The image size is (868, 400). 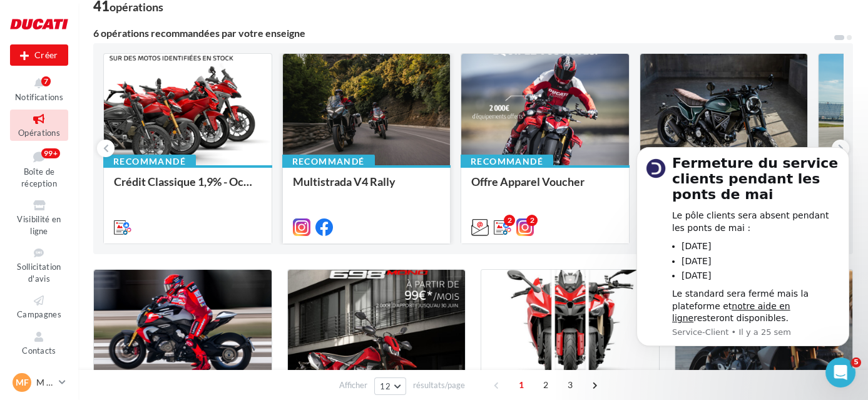 What do you see at coordinates (390, 386) in the screenshot?
I see `button: 12` at bounding box center [390, 386].